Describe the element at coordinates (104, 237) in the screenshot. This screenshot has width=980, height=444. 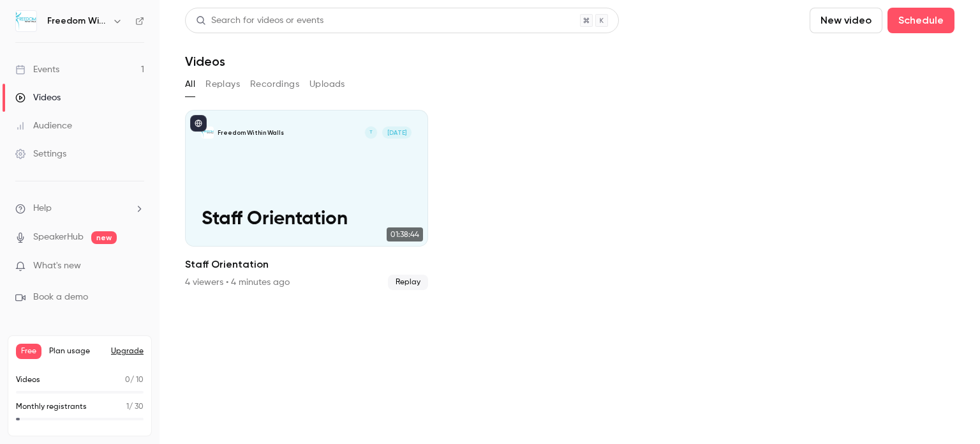
I see `span: new` at that location.